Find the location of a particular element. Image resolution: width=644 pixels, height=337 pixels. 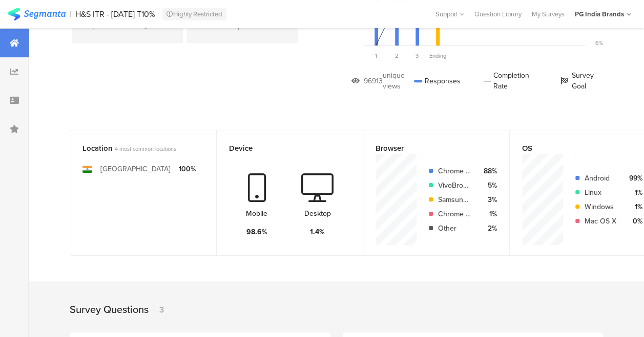

div: 100% is located at coordinates (187, 168).